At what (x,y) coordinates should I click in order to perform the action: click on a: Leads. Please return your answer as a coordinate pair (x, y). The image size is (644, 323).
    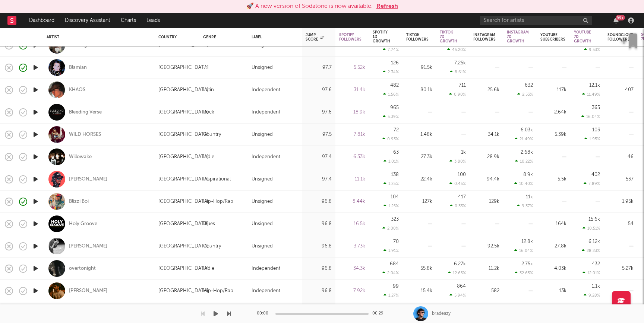
    Looking at the image, I should click on (153, 21).